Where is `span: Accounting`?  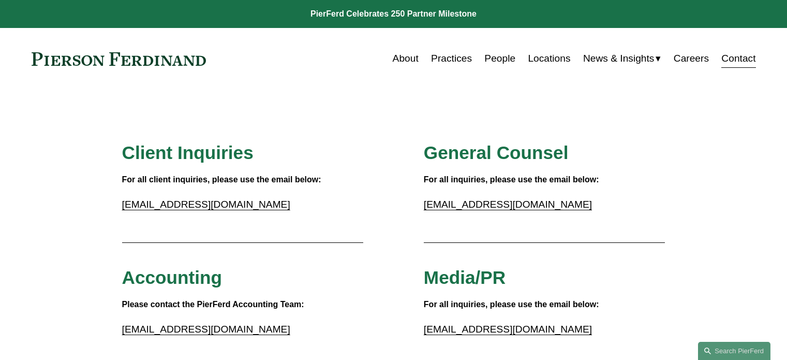
span: Accounting is located at coordinates (172, 277).